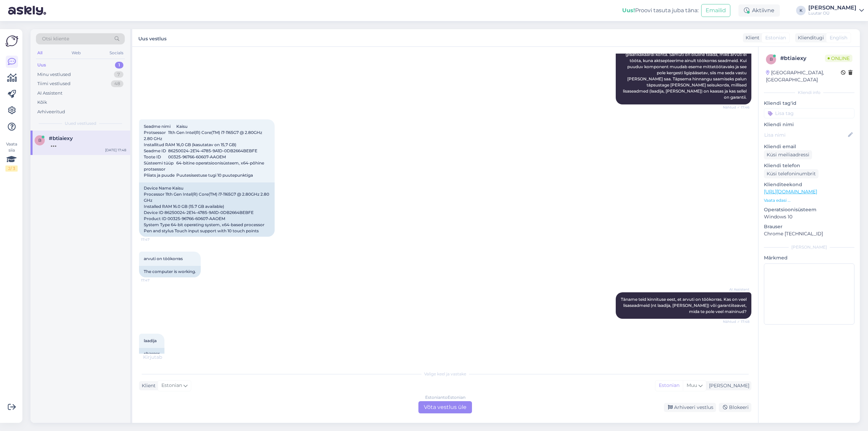 This screenshot has height=431, width=868. What do you see at coordinates (736, 107) in the screenshot?
I see `span: Nähtud ✓ 17:46` at bounding box center [736, 107].